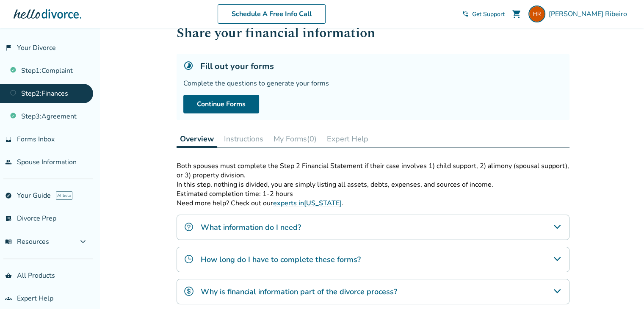  What do you see at coordinates (373, 33) in the screenshot?
I see `h1: Share your financial information` at bounding box center [373, 33].